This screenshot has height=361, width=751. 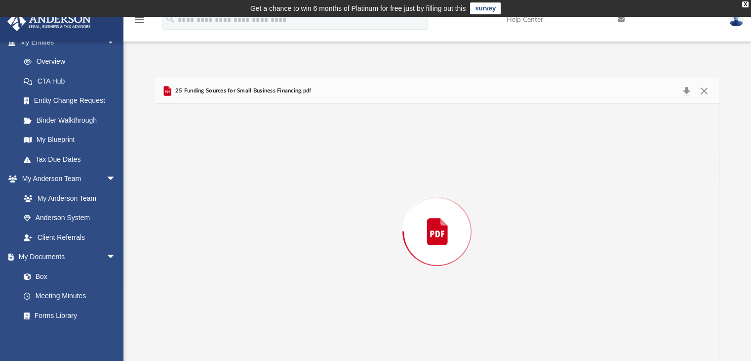 I want to click on a: Binder Walkthrough, so click(x=72, y=120).